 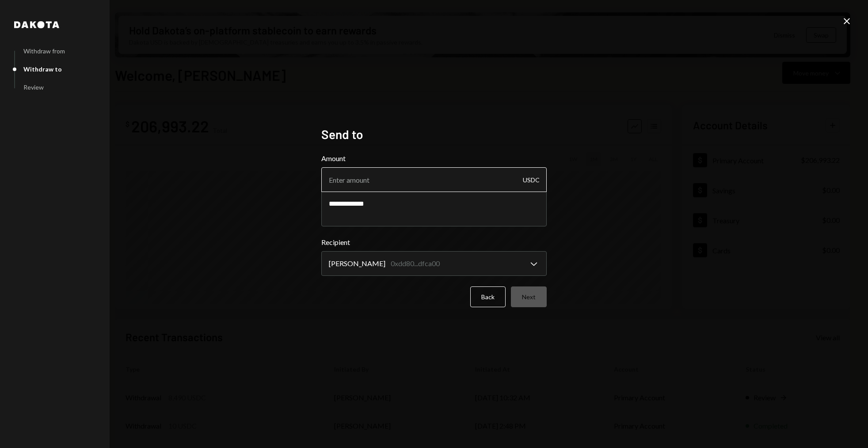 I want to click on button: Recipient, so click(x=434, y=263).